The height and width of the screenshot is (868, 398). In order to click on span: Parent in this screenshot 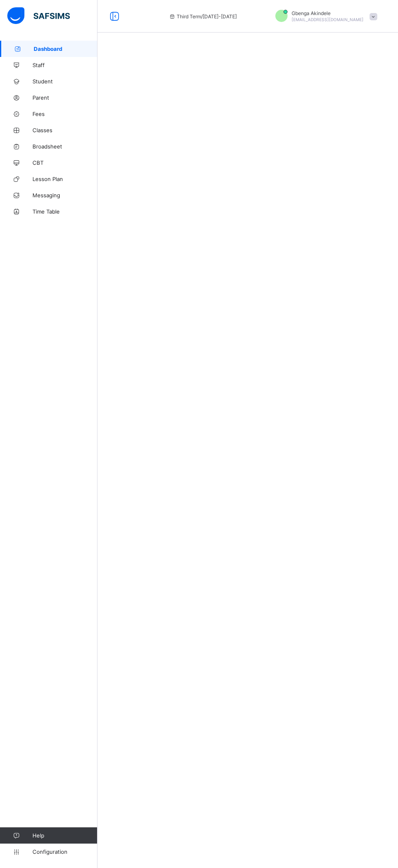, I will do `click(65, 98)`.